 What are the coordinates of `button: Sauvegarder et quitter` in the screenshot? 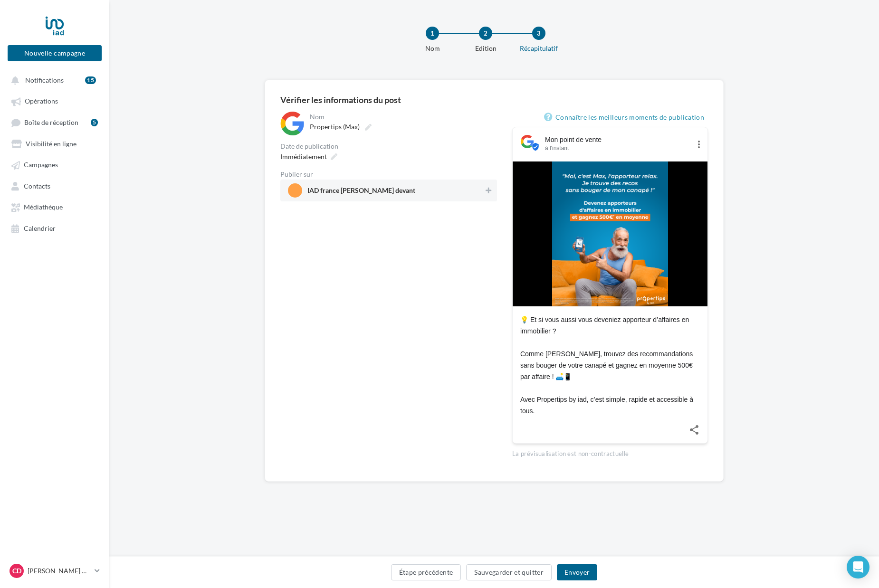 It's located at (509, 572).